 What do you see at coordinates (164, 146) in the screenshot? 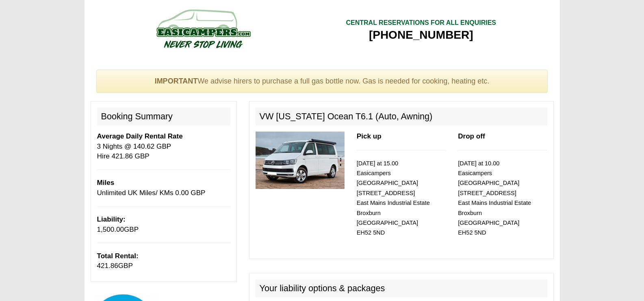
I see `p: 3 Nights @ 140.62 GBP Hire 421.86 GBP` at bounding box center [164, 146].